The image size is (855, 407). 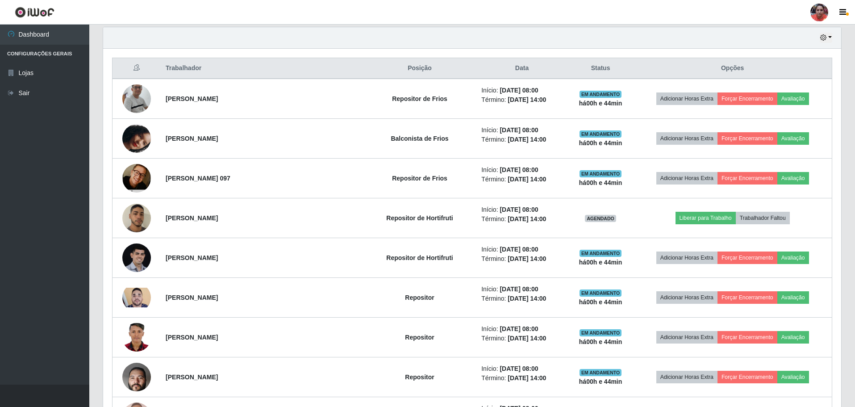 I want to click on img: 1702646903023.jpeg, so click(x=137, y=138).